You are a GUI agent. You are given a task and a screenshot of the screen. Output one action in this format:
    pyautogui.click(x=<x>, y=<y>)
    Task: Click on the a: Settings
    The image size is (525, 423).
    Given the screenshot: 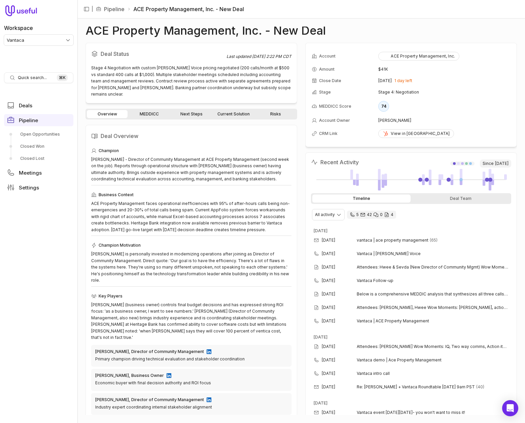 What is the action you would take?
    pyautogui.click(x=39, y=187)
    